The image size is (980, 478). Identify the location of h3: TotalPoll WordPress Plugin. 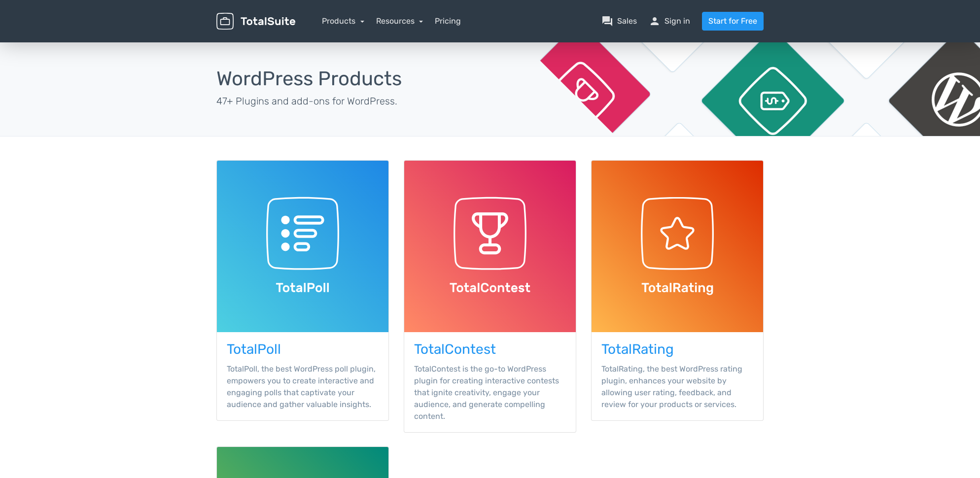
(303, 349).